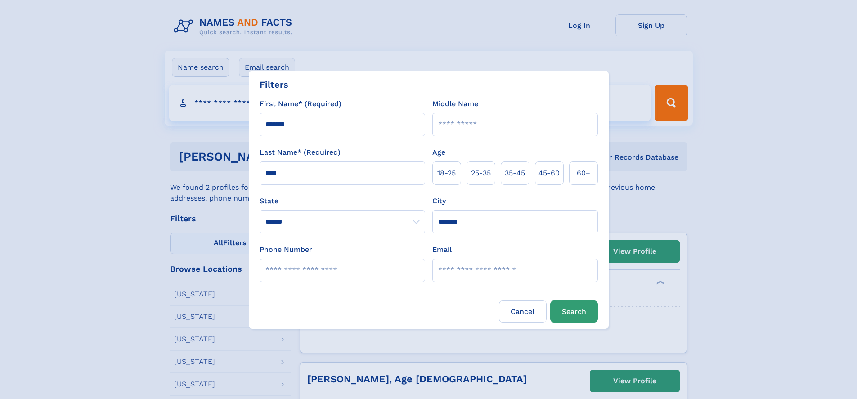 Image resolution: width=857 pixels, height=399 pixels. I want to click on button: Search, so click(574, 311).